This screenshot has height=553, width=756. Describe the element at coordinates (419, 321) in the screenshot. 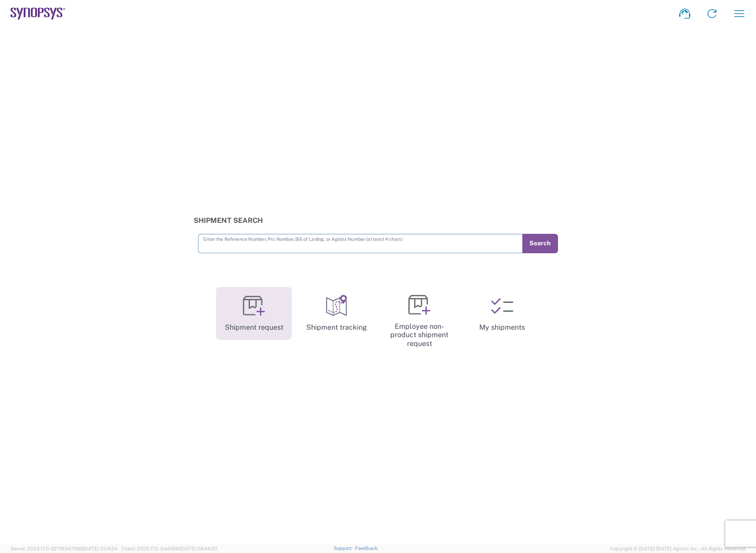

I see `a: Employee non-product shipment request` at that location.